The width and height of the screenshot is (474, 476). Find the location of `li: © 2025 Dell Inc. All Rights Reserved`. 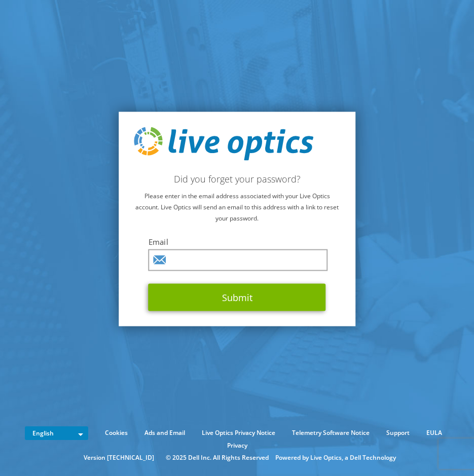

li: © 2025 Dell Inc. All Rights Reserved is located at coordinates (217, 458).